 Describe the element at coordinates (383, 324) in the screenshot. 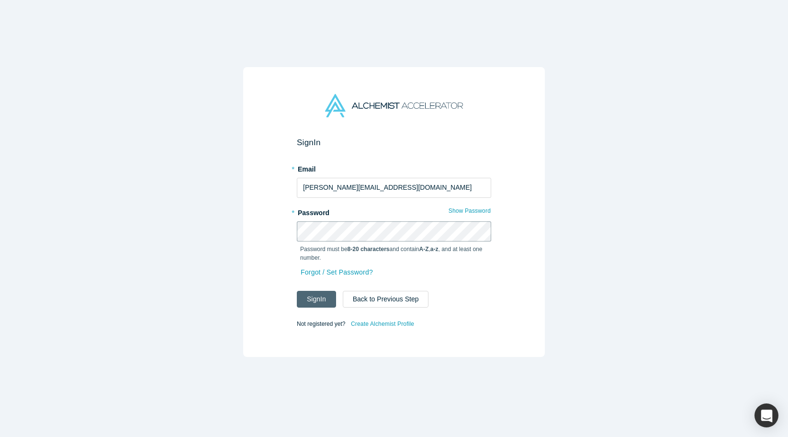

I see `a: Create Alchemist Profile` at that location.